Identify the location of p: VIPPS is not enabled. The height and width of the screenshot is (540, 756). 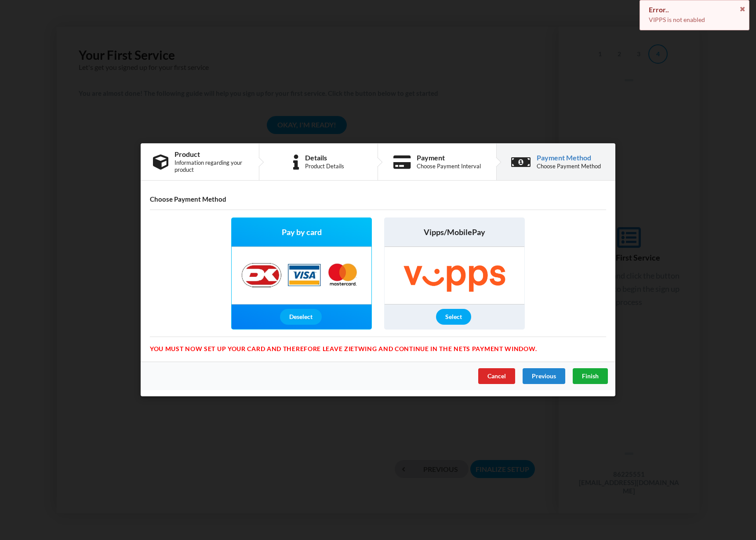
(695, 19).